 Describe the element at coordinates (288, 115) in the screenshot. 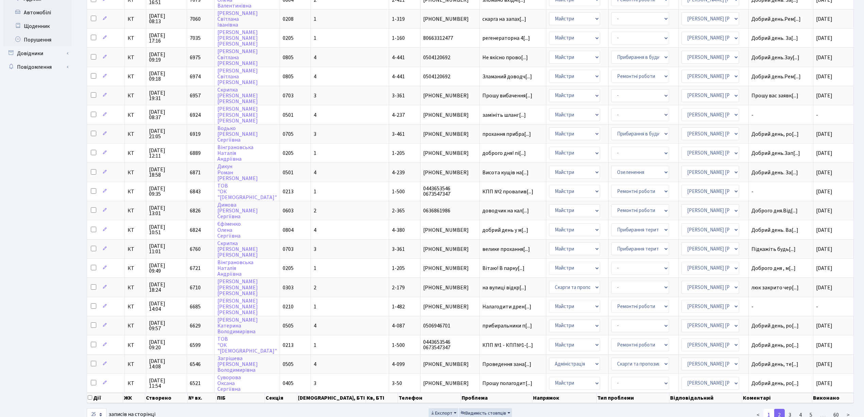

I see `span: 0501` at that location.